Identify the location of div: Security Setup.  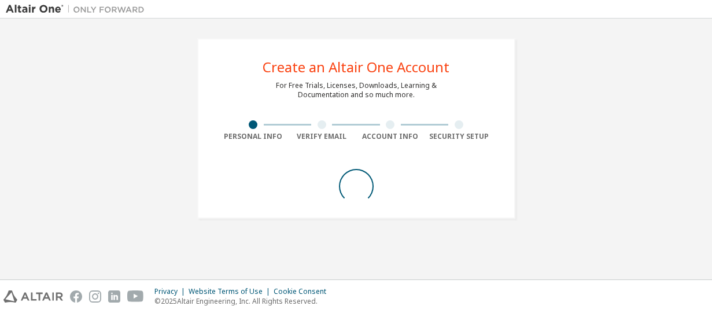
(458, 136).